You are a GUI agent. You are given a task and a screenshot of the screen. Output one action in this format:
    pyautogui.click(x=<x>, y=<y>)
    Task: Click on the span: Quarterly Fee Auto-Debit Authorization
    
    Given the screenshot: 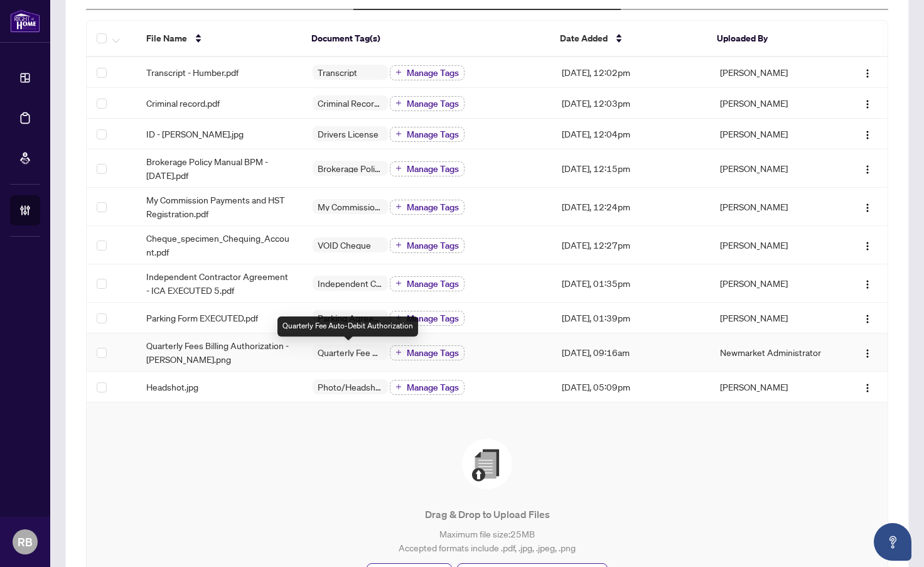 What is the action you would take?
    pyautogui.click(x=350, y=352)
    